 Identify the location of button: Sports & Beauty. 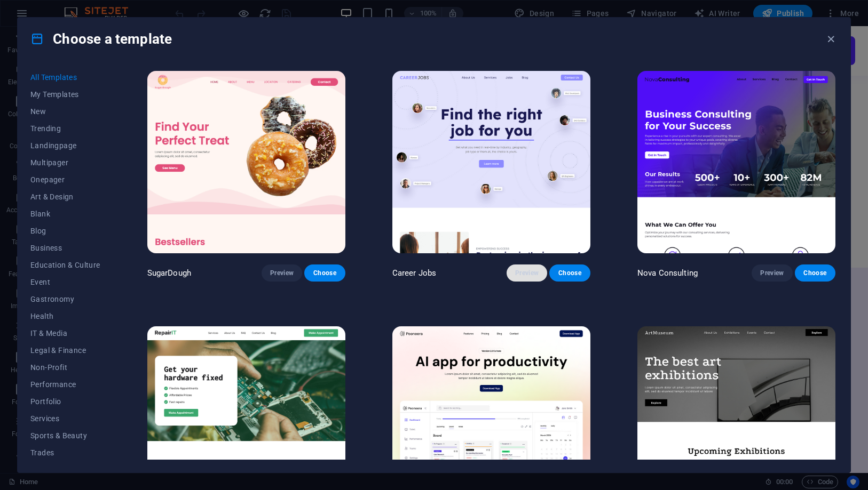
(65, 436).